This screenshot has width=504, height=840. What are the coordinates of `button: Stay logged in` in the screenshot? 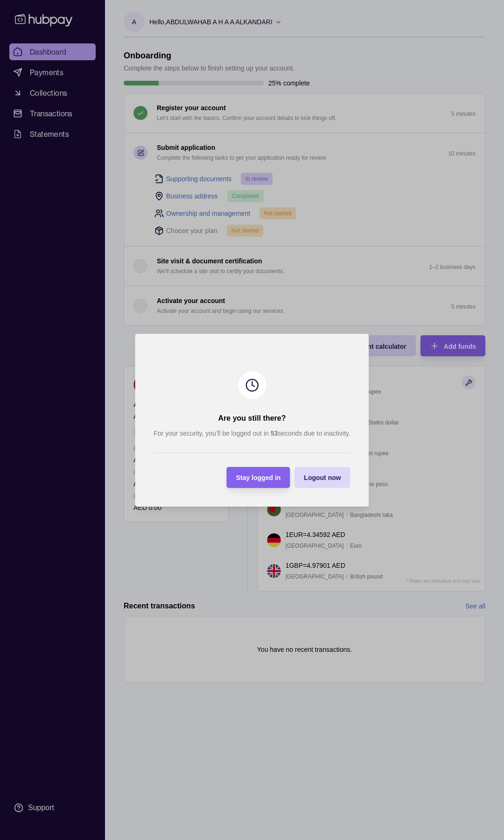 It's located at (258, 477).